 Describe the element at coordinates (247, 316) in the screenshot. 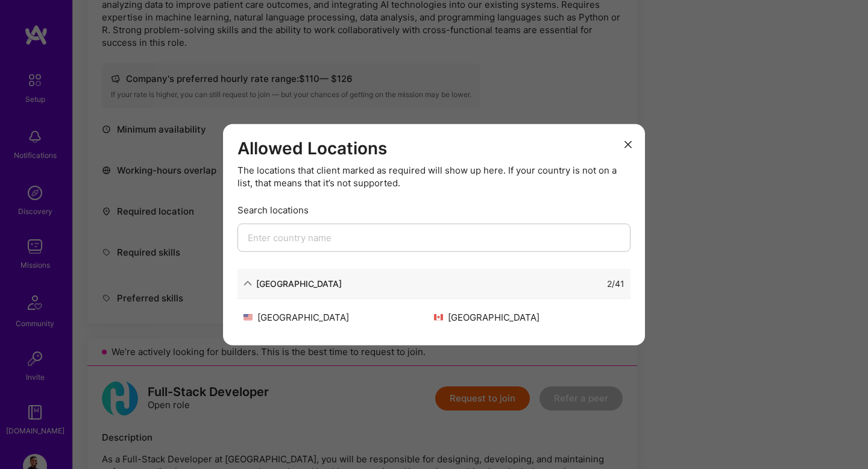

I see `img: United States` at that location.